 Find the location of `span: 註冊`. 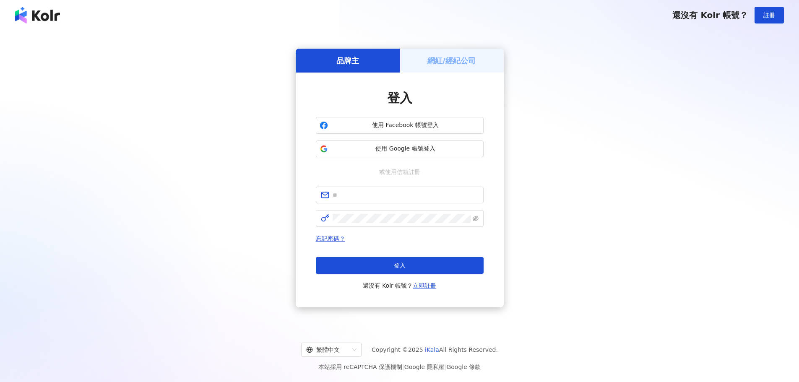

span: 註冊 is located at coordinates (769, 15).